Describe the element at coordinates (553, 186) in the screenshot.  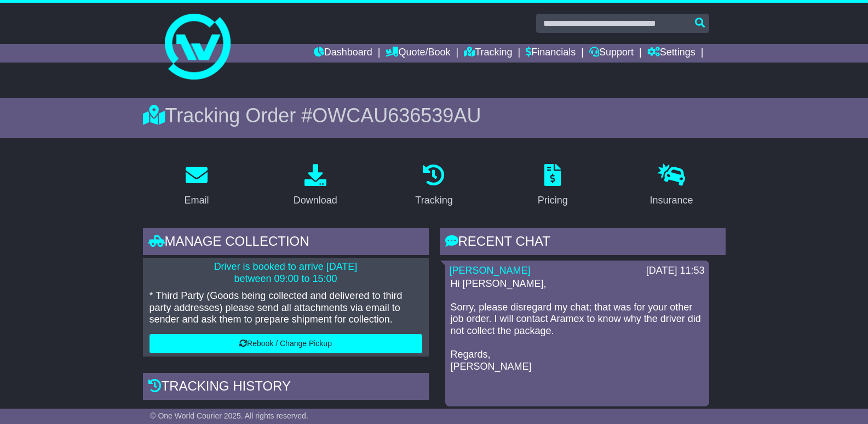
I see `a: Pricing` at that location.